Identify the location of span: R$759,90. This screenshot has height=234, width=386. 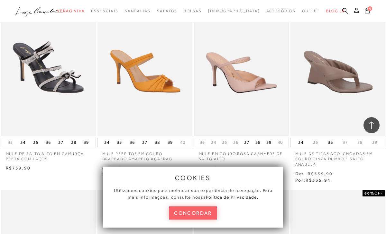
(18, 168).